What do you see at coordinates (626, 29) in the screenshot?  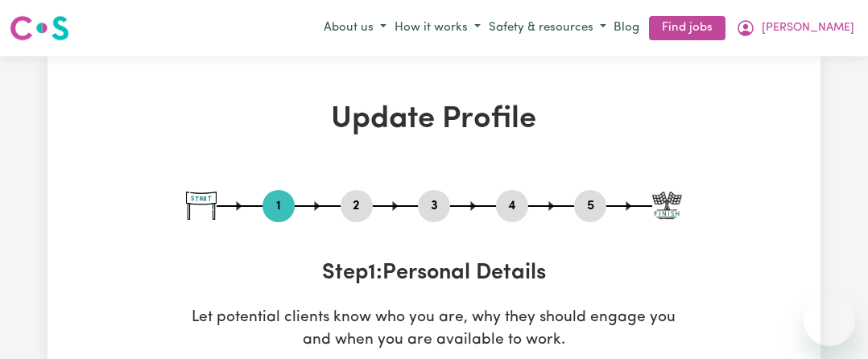 I see `a: Blog` at bounding box center [626, 29].